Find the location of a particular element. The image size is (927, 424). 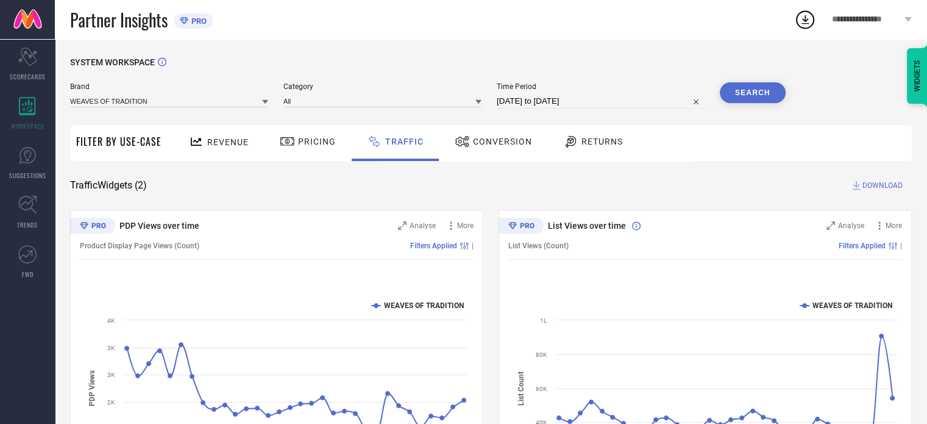

span: Partner Insights is located at coordinates (119, 20).